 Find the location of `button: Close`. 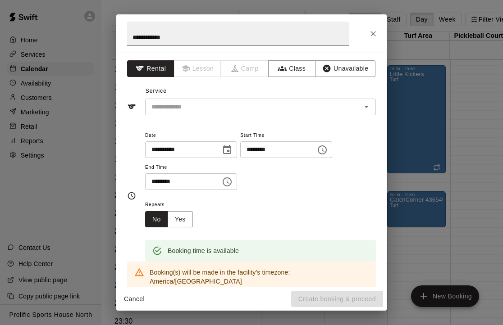

button: Close is located at coordinates (373, 34).